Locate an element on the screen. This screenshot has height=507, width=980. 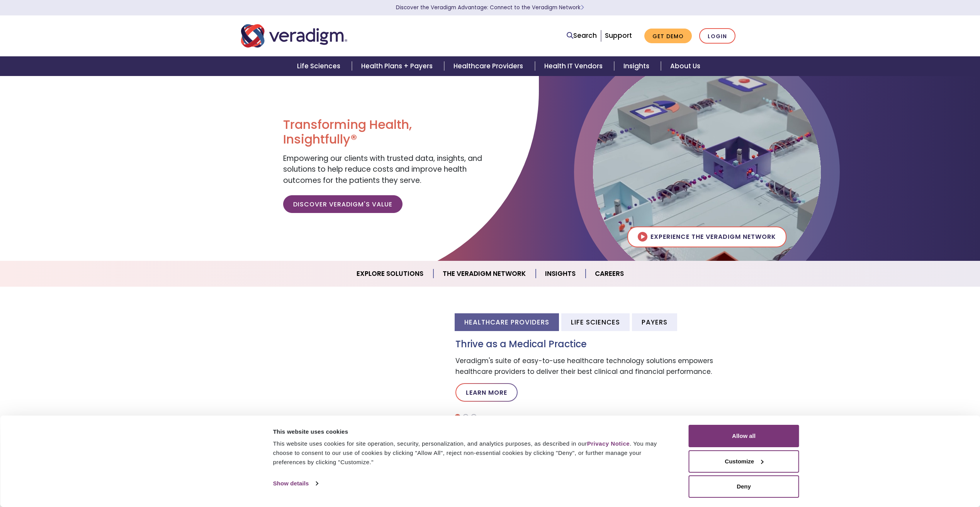
a: Health IT Vendors is located at coordinates (575, 66).